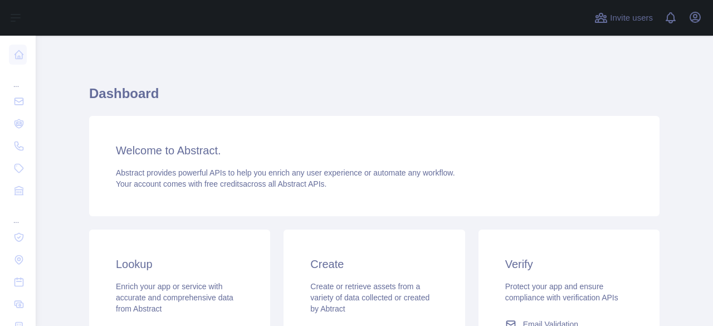 The image size is (713, 326). I want to click on span: Your account comes with across all Abstract APIs., so click(221, 184).